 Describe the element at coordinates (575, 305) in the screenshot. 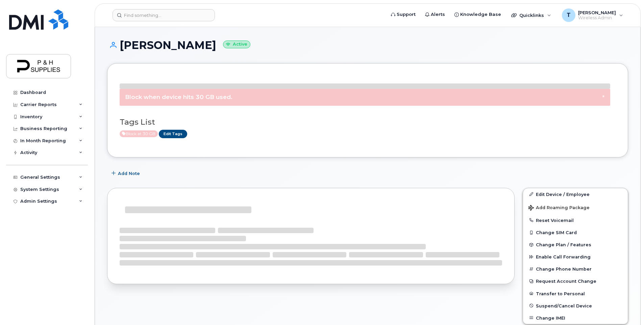

I see `button: Suspend/Cancel Device` at that location.